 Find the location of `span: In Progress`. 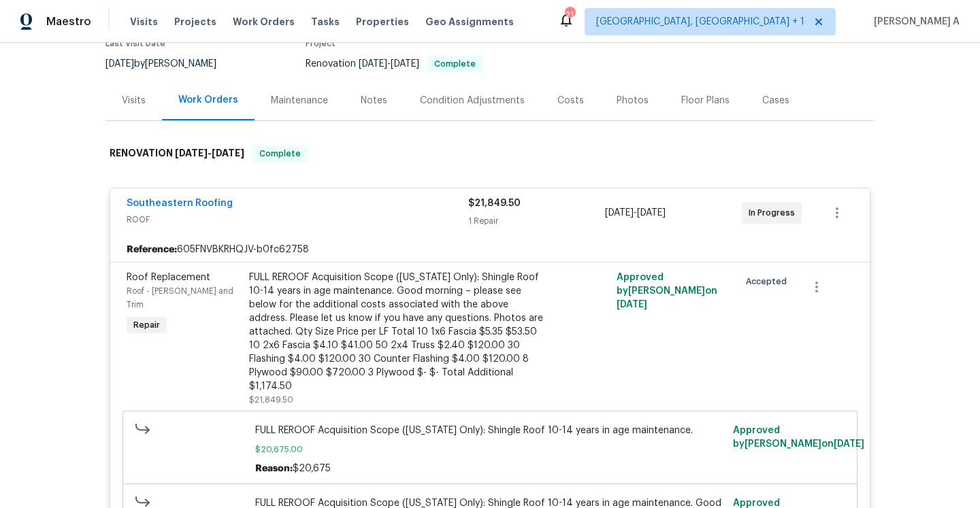

span: In Progress is located at coordinates (775, 213).